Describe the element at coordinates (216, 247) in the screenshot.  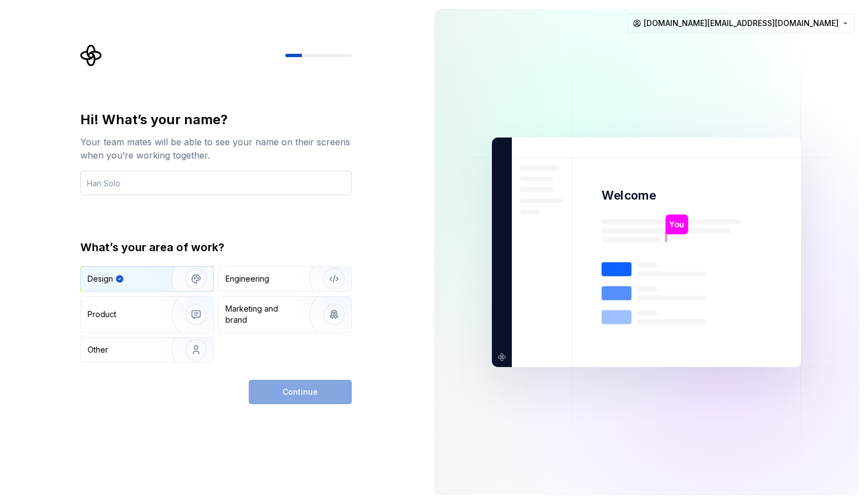
I see `div: What’s your area of work?` at that location.